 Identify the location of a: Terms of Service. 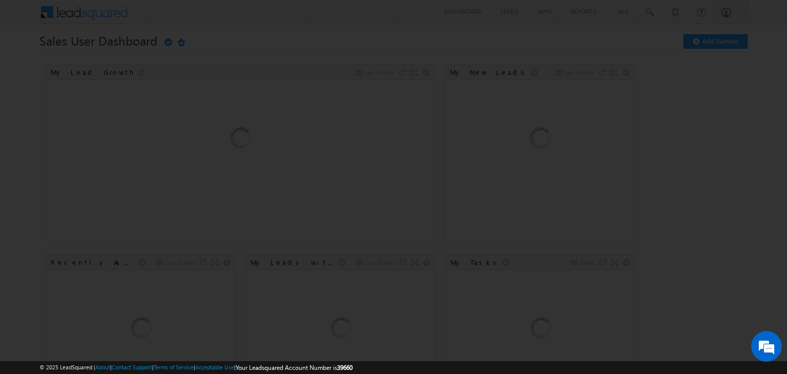
(174, 367).